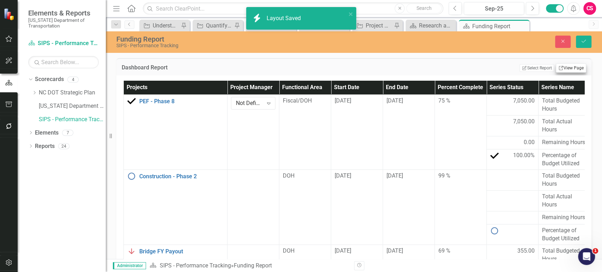 The image size is (602, 272). What do you see at coordinates (461, 101) in the screenshot?
I see `div: 75 %` at bounding box center [461, 101].